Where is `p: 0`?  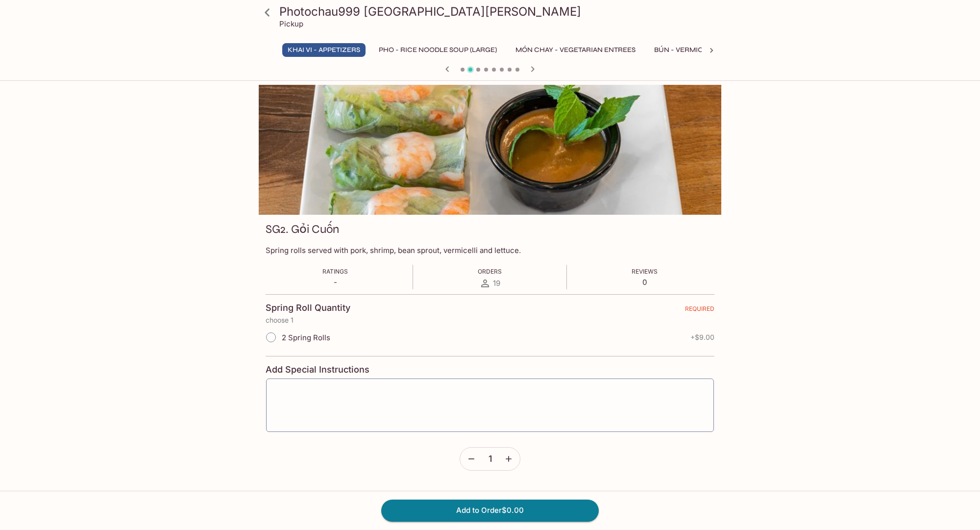
p: 0 is located at coordinates (645, 281).